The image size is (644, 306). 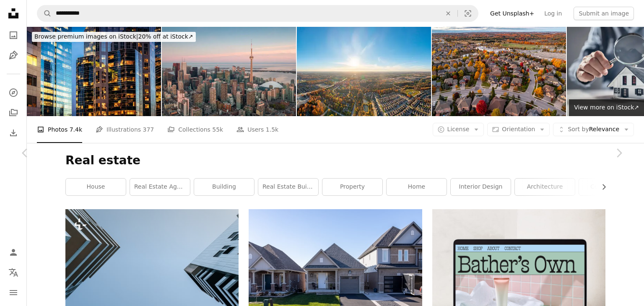 What do you see at coordinates (96, 187) in the screenshot?
I see `a: house` at bounding box center [96, 187].